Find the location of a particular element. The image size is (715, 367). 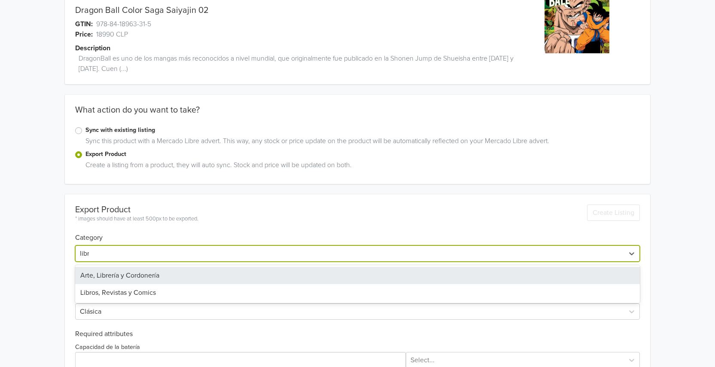

div: * images should have at least 500px to be exported. is located at coordinates (137, 219).